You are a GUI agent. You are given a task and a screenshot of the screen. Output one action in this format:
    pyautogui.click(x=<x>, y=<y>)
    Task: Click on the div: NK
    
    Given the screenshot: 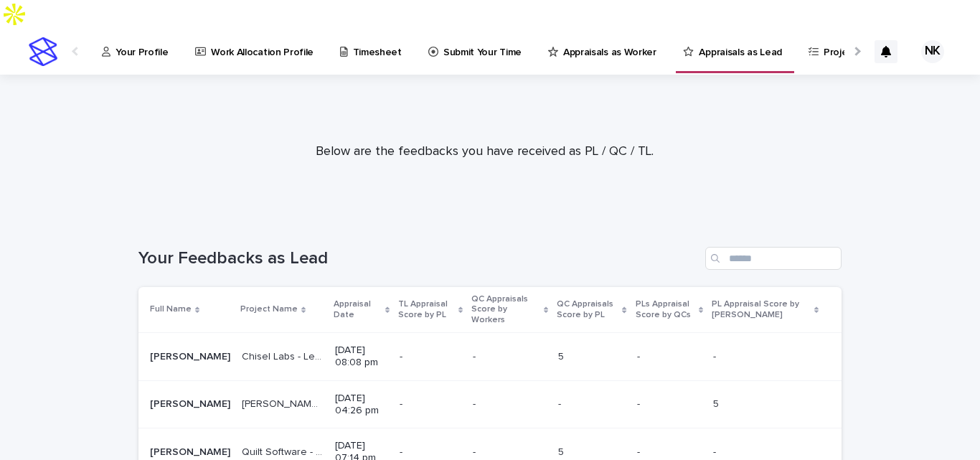 What is the action you would take?
    pyautogui.click(x=932, y=51)
    